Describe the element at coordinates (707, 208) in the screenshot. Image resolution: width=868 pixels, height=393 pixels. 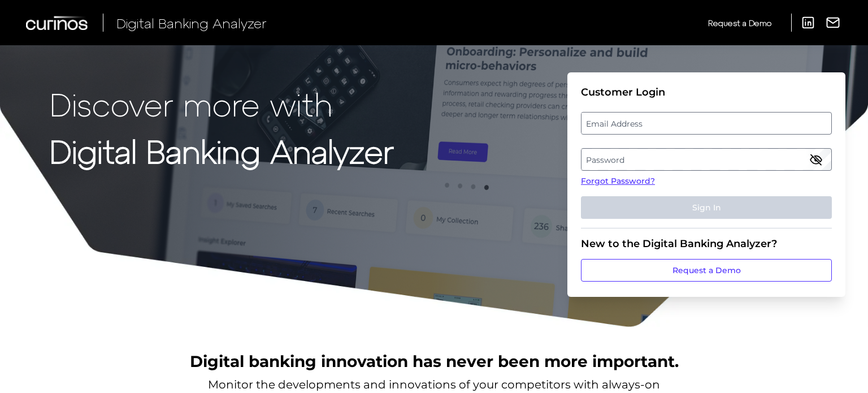
I see `button: Sign In` at that location.